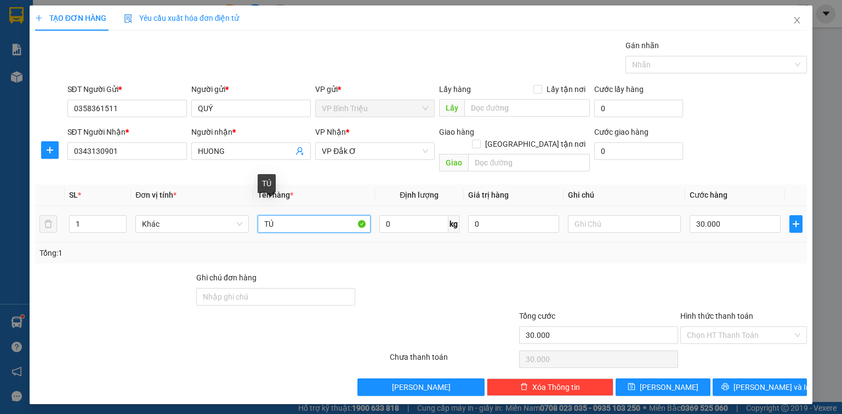 The width and height of the screenshot is (842, 414). What do you see at coordinates (639, 151) in the screenshot?
I see `input: Cước giao hàng` at bounding box center [639, 151].